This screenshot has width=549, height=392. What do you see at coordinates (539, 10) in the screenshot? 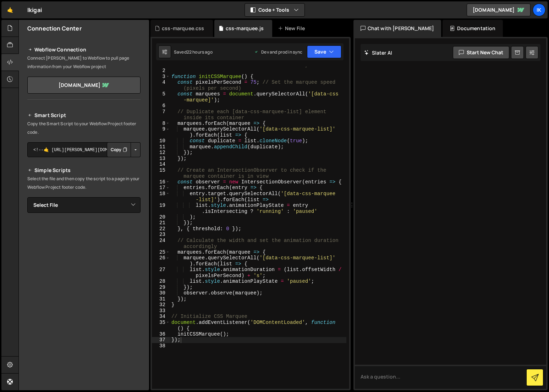
I see `a: Ik` at bounding box center [539, 10].